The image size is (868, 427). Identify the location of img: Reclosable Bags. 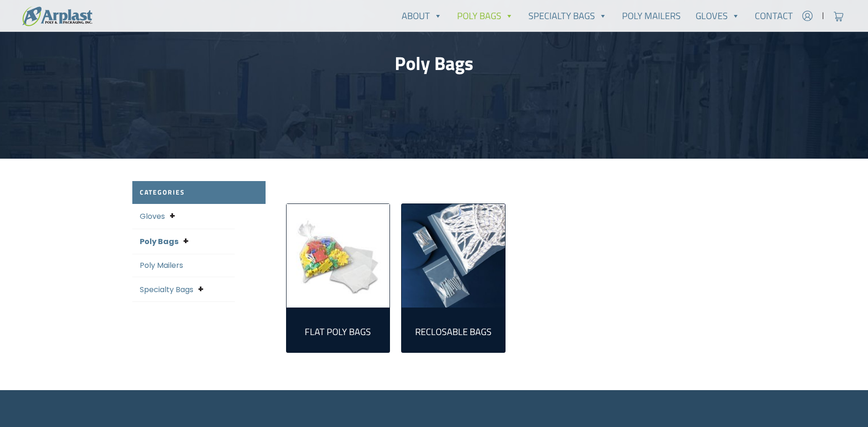
(453, 256).